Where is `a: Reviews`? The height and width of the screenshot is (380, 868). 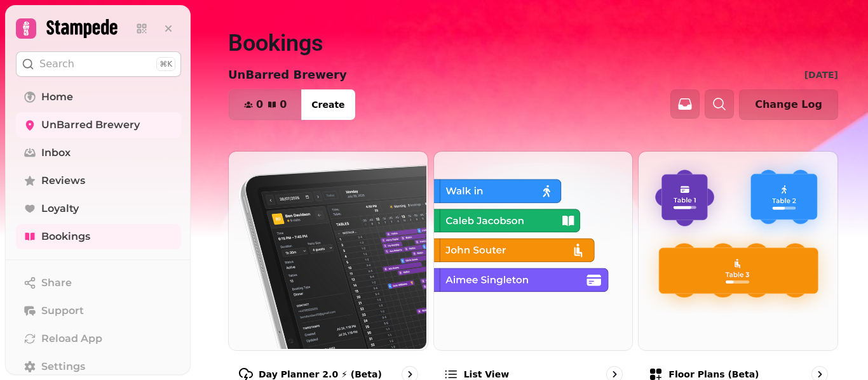 a: Reviews is located at coordinates (98, 181).